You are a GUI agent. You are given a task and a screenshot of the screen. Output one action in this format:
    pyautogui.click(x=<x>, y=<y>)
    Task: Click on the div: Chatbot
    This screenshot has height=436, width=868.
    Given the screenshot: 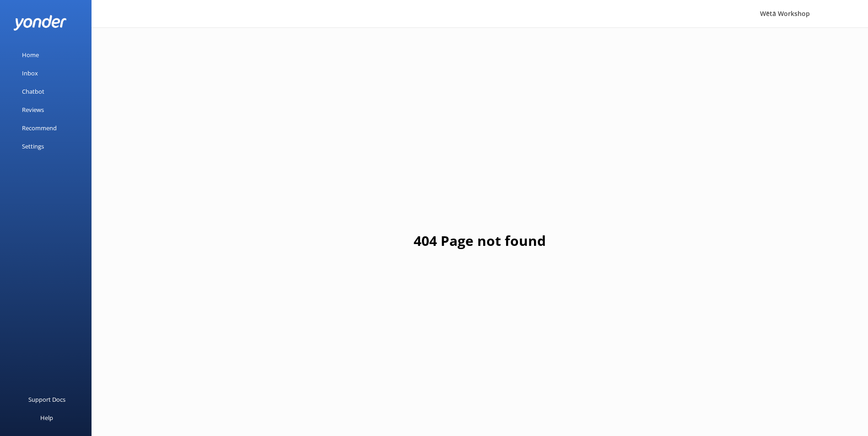 What is the action you would take?
    pyautogui.click(x=33, y=92)
    